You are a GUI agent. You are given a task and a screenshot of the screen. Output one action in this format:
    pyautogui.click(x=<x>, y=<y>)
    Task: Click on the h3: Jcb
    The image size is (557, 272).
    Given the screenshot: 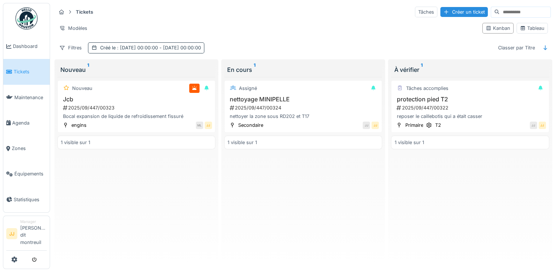 What is the action you would take?
    pyautogui.click(x=136, y=99)
    